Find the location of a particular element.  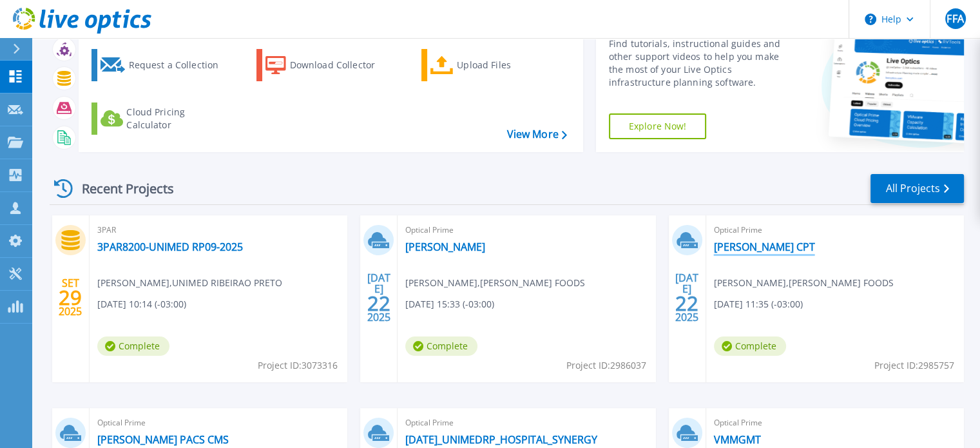

div: Cloud Pricing Calculator is located at coordinates (178, 118).